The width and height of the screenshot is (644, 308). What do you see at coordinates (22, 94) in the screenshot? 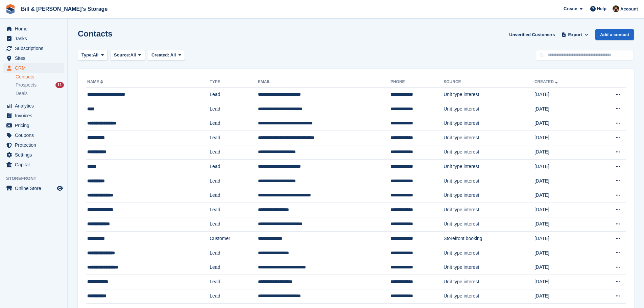
I see `span: Deals` at bounding box center [22, 94].